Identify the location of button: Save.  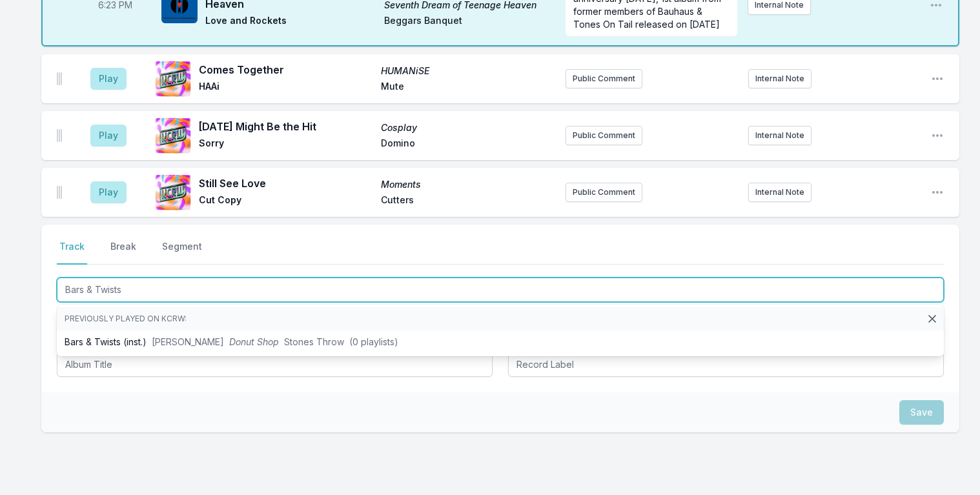
(921, 412).